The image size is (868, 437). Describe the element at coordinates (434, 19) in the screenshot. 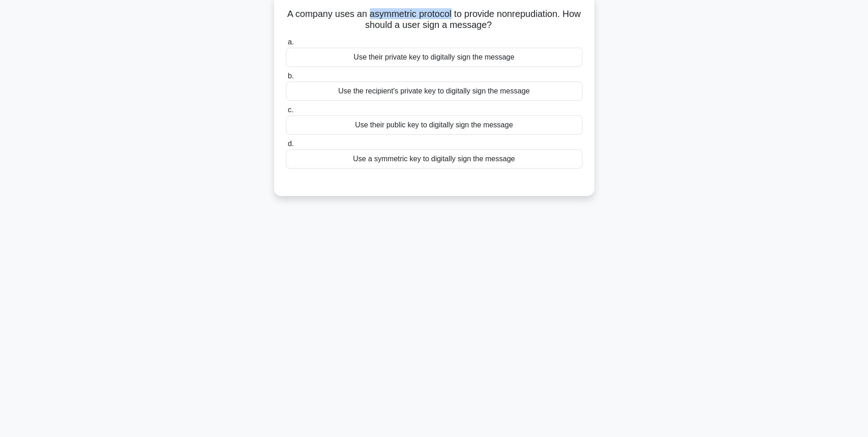

I see `h5: A company uses an asymmetric protocol to provide nonrepudiation. How should a user sign a message?` at that location.